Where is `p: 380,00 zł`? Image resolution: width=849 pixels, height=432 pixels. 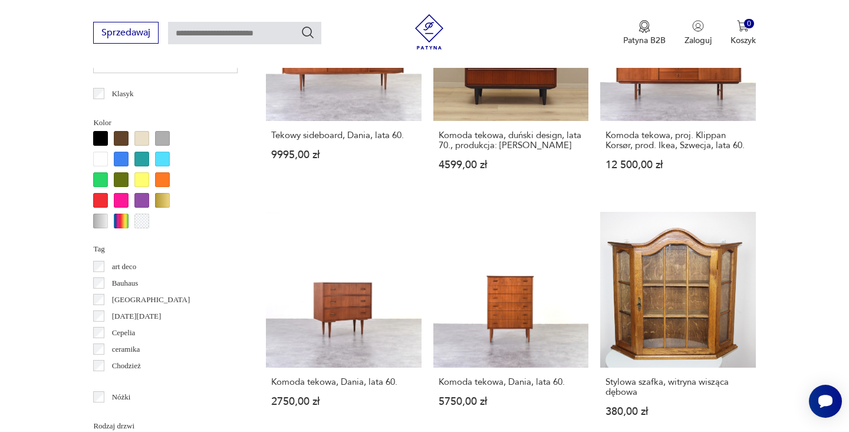
p: 380,00 zł is located at coordinates (678, 411).